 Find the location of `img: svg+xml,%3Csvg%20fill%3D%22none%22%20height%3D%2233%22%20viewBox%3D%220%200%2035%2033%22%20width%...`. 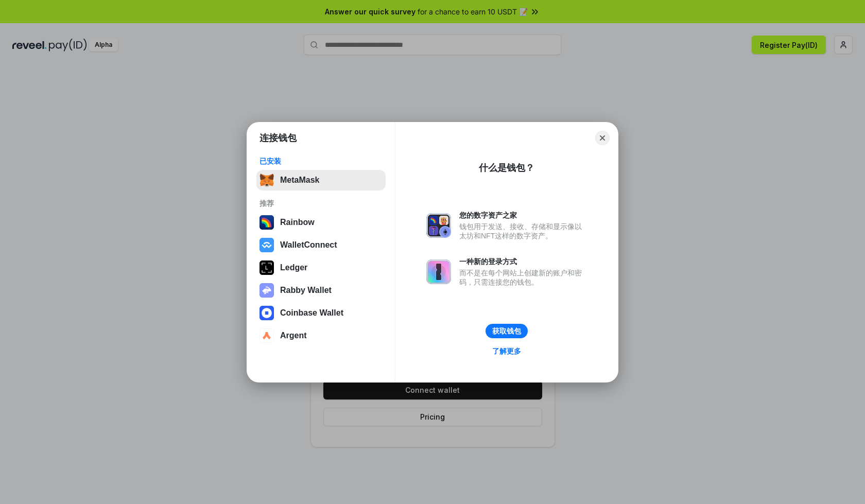

img: svg+xml,%3Csvg%20fill%3D%22none%22%20height%3D%2233%22%20viewBox%3D%220%200%2035%2033%22%20width%... is located at coordinates (266, 181).